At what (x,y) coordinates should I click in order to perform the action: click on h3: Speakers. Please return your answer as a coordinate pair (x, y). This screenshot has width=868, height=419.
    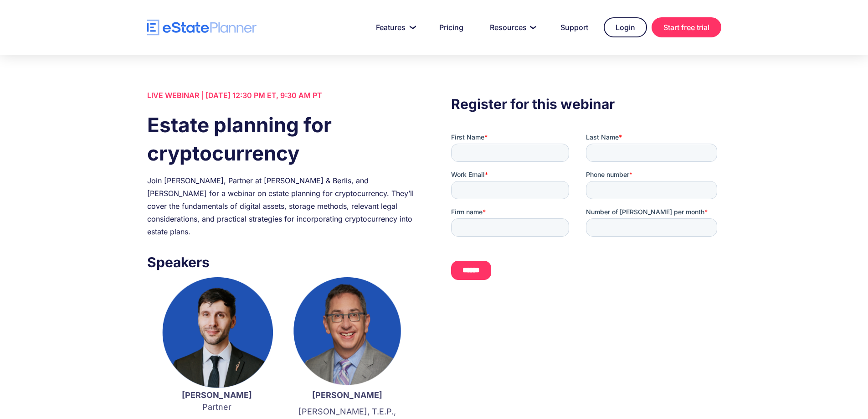
    Looking at the image, I should click on (282, 262).